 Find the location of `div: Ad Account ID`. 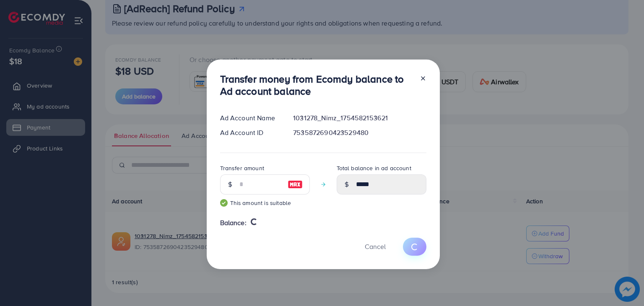

div: Ad Account ID is located at coordinates (250, 133).